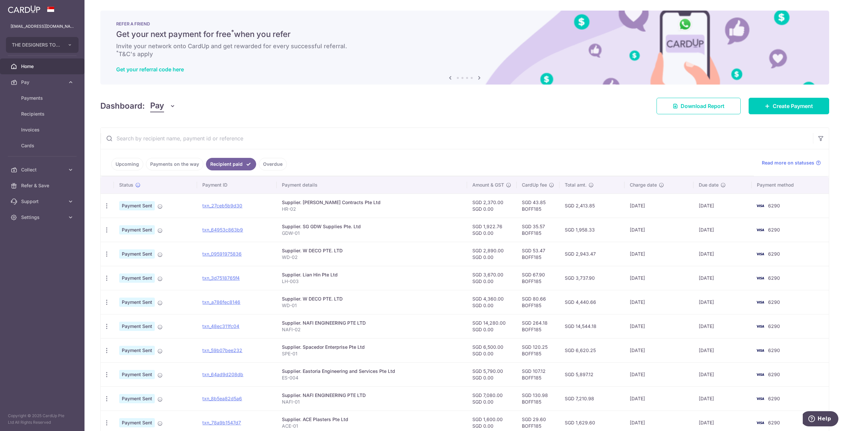  What do you see at coordinates (122, 106) in the screenshot?
I see `h4: Dashboard:` at bounding box center [122, 106].